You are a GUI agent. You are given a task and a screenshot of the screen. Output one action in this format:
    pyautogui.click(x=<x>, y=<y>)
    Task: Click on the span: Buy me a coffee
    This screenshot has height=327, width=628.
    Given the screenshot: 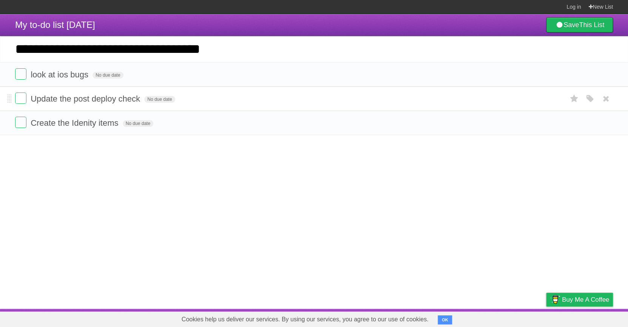 What is the action you would take?
    pyautogui.click(x=585, y=299)
    